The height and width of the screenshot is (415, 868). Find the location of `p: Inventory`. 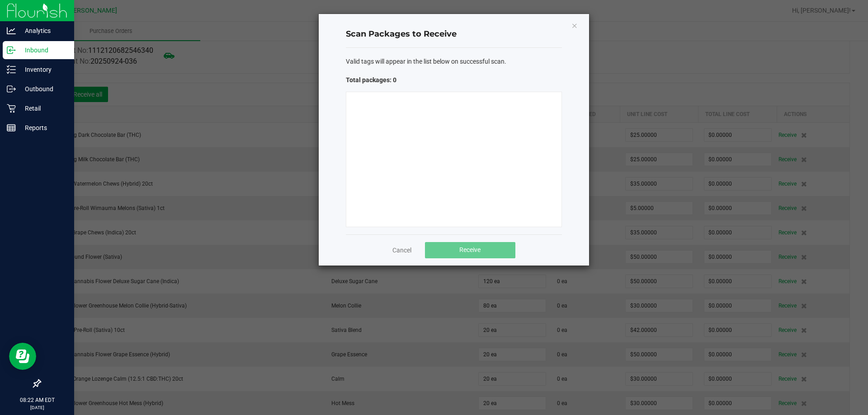

p: Inventory is located at coordinates (43, 69).